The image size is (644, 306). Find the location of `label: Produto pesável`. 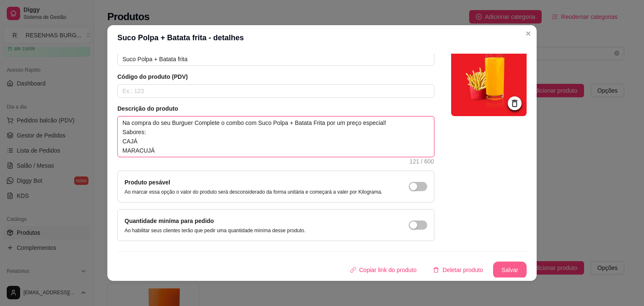

label: Produto pesável is located at coordinates (147, 182).